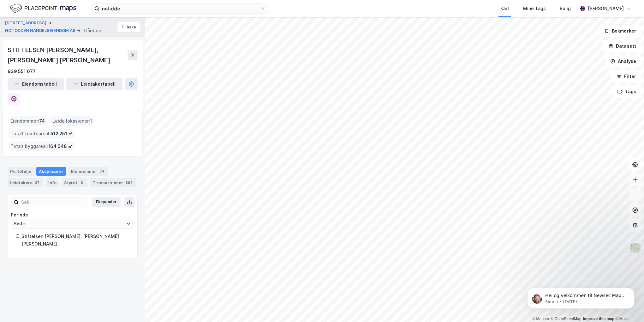 The height and width of the screenshot is (322, 644). I want to click on input: ClearOpen, so click(72, 224).